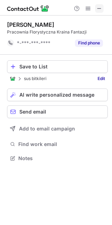 Image resolution: width=112 pixels, height=225 pixels. What do you see at coordinates (47, 129) in the screenshot?
I see `span: Add to email campaign` at bounding box center [47, 129].